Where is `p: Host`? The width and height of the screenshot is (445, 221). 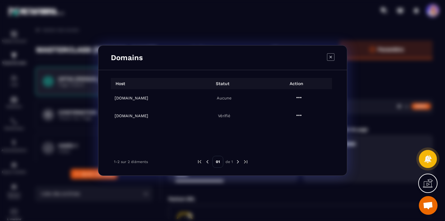 p: Host is located at coordinates (118, 83).